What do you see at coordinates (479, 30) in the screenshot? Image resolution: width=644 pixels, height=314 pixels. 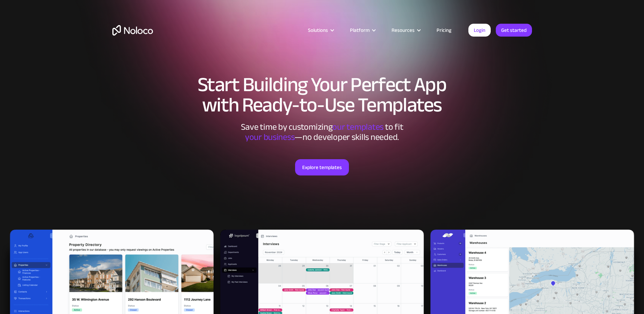 I see `a: Login` at bounding box center [479, 30].